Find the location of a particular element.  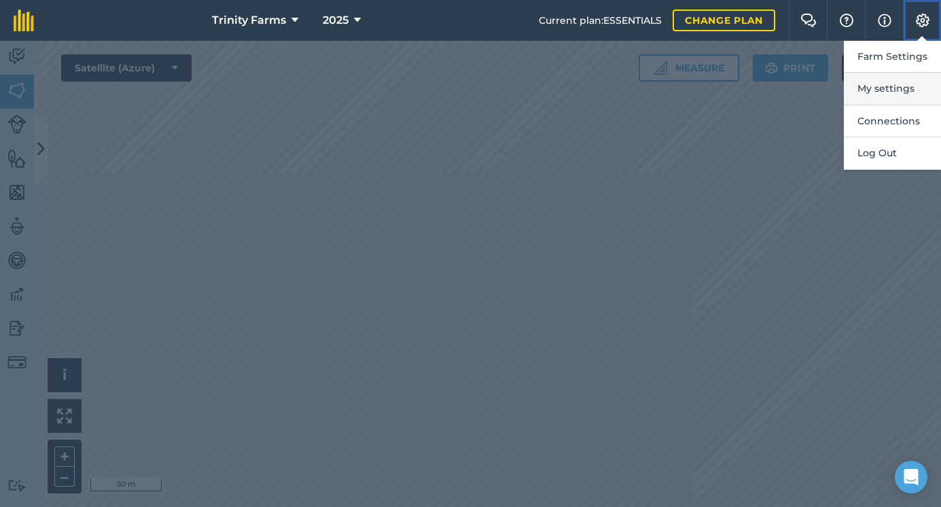

button: My settings is located at coordinates (892, 88).